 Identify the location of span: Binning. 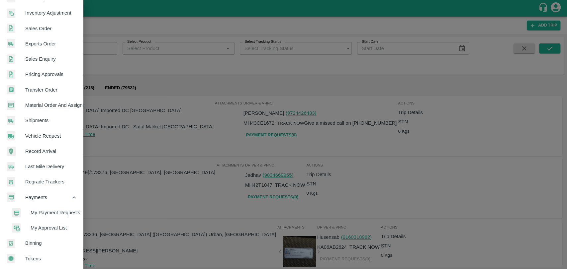
(51, 244).